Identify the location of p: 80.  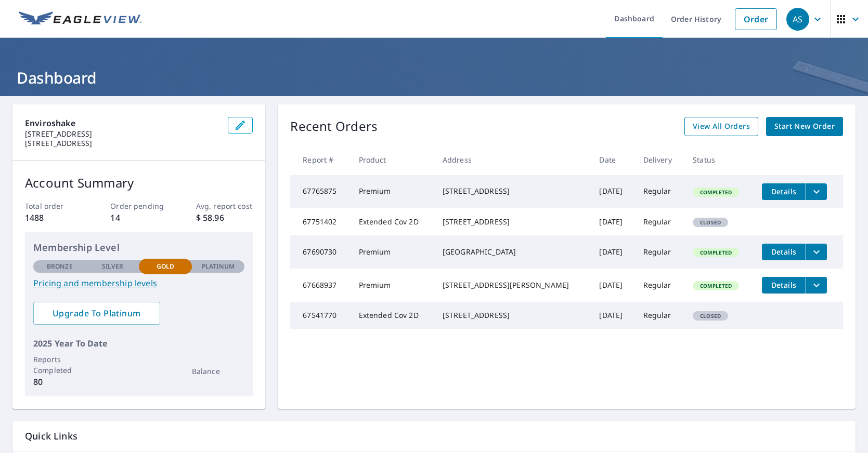
(60, 382).